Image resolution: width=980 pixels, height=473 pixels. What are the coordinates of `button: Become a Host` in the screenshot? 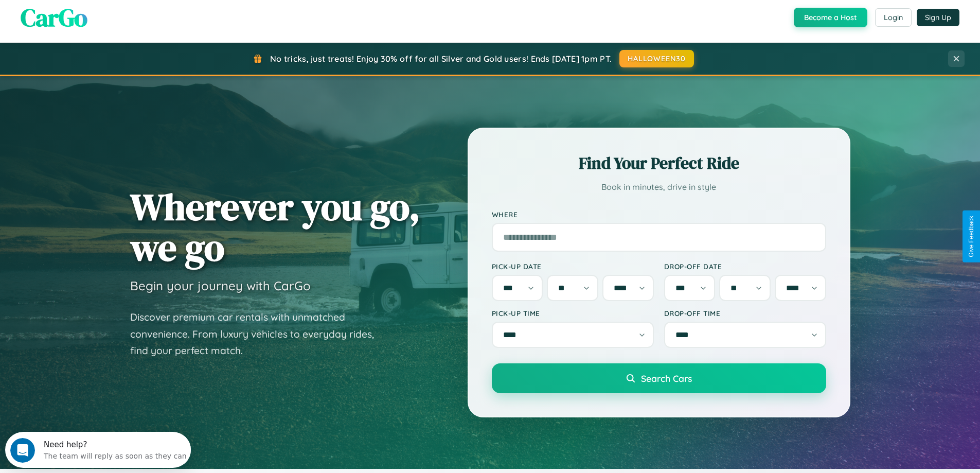 It's located at (830, 18).